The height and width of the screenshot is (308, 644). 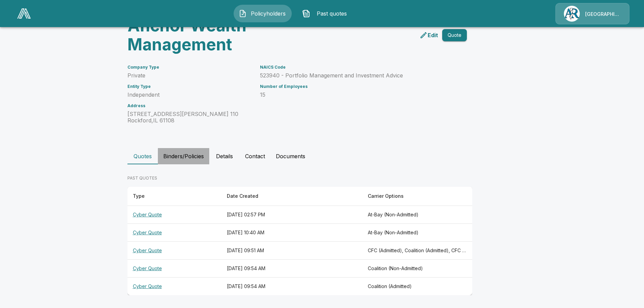 What do you see at coordinates (429, 35) in the screenshot?
I see `a: edit` at bounding box center [429, 35].